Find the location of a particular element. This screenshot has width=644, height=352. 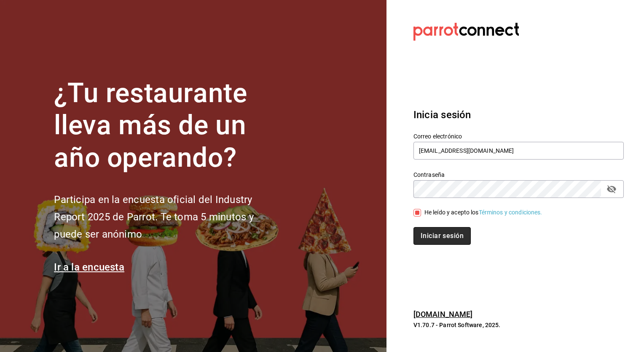

button: Iniciar sesión is located at coordinates (442, 236).